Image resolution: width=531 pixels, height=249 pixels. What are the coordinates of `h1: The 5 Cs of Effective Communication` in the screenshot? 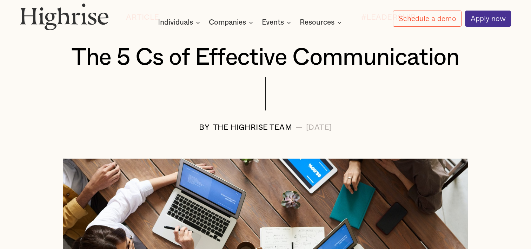 It's located at (265, 58).